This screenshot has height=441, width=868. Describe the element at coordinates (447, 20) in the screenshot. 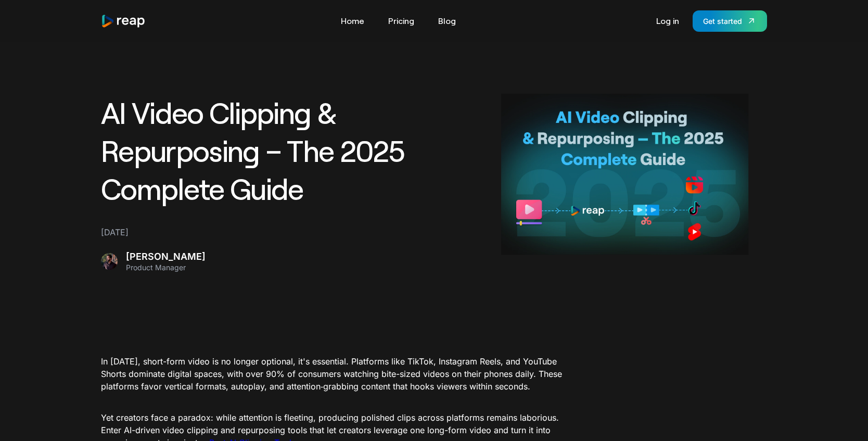

I see `a: Blog` at that location.